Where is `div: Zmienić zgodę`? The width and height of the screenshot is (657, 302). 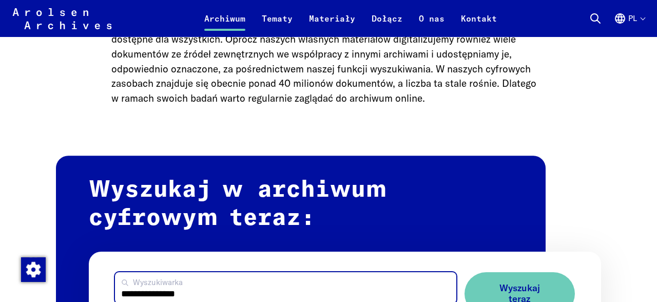 div: Zmienić zgodę is located at coordinates (33, 269).